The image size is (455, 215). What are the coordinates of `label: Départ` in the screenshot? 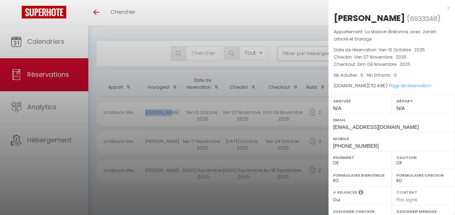 It's located at (423, 101).